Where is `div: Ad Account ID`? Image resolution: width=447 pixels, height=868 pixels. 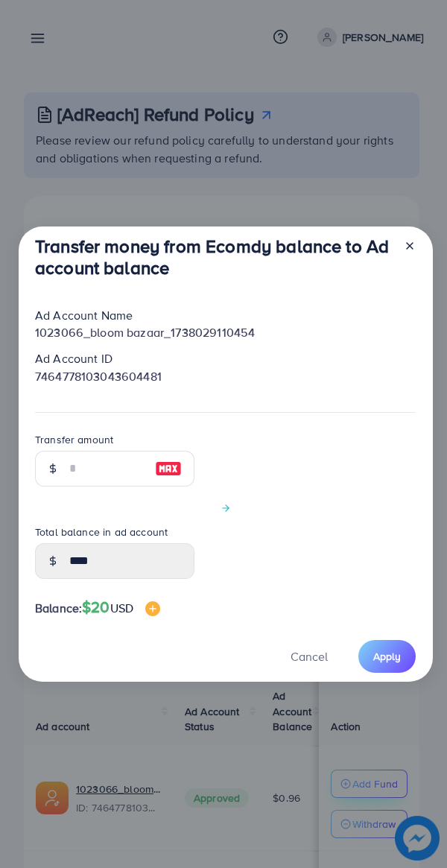
div: Ad Account ID is located at coordinates (225, 359).